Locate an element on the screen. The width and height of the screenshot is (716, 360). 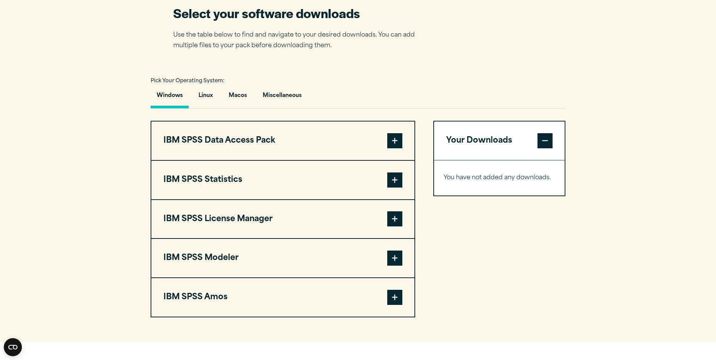
div: Your Downloads is located at coordinates (499, 178).